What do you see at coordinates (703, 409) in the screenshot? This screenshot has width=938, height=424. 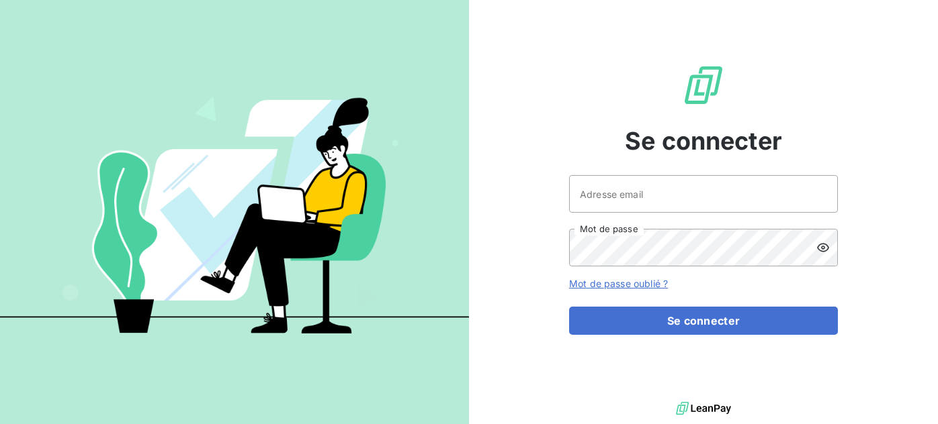 I see `img: logo` at bounding box center [703, 409].